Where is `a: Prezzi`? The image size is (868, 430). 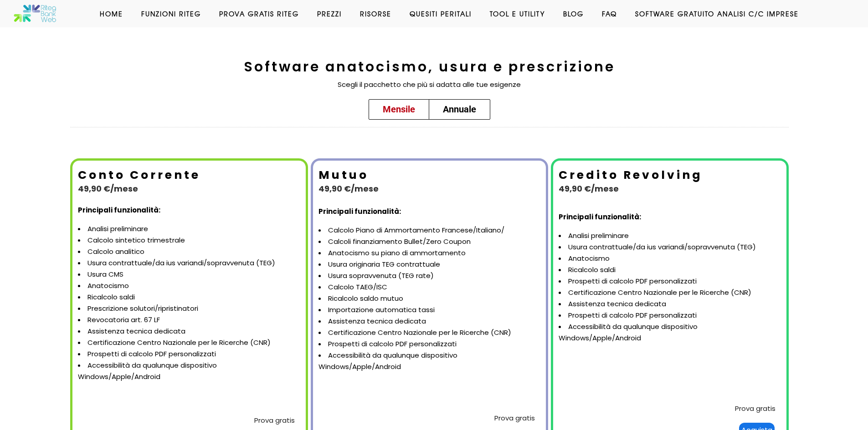 a: Prezzi is located at coordinates (329, 14).